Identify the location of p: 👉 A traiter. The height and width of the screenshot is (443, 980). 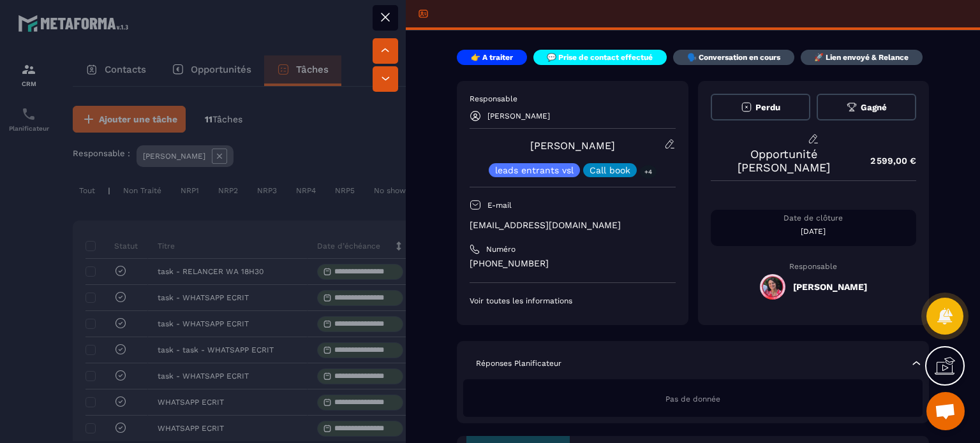
(492, 57).